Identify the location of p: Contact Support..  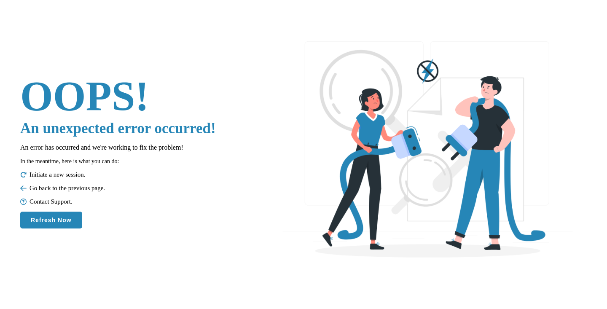
(118, 201).